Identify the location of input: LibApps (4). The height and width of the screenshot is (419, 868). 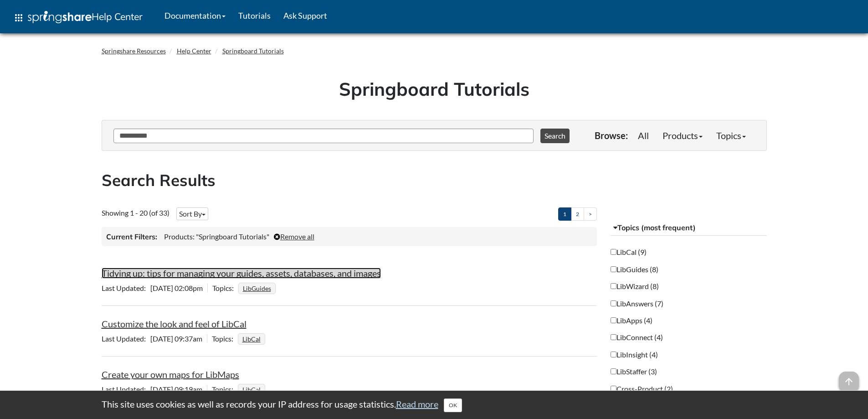
(613, 320).